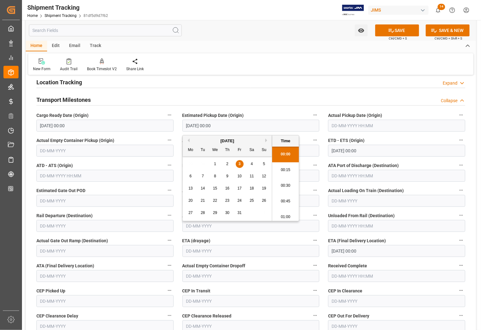 Image resolution: width=481 pixels, height=330 pixels. Describe the element at coordinates (190, 213) in the screenshot. I see `div: Choose Monday, October 27th, 2025` at that location.